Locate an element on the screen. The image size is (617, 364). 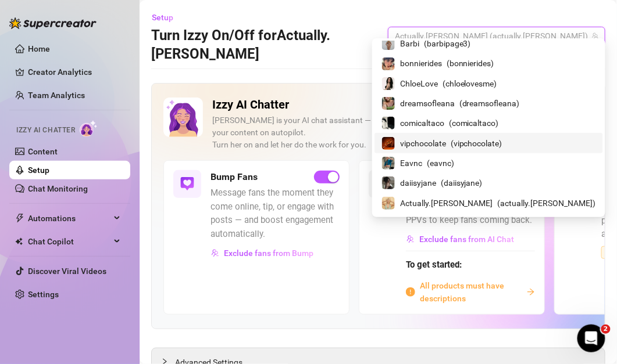
span: All products must have descriptions is located at coordinates (471, 292).